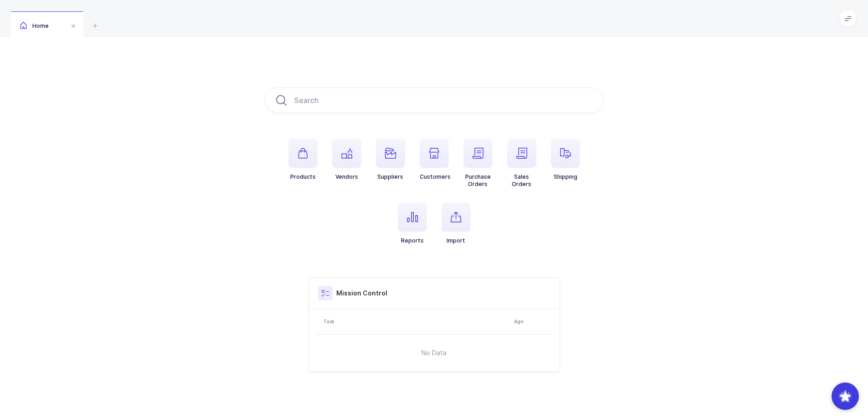 The image size is (868, 419). What do you see at coordinates (434, 100) in the screenshot?
I see `input: Search` at bounding box center [434, 100].